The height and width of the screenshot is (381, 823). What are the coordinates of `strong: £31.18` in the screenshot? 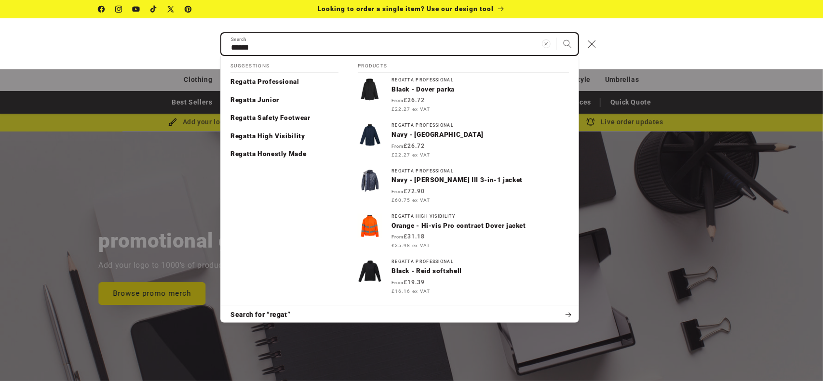 It's located at (408, 237).